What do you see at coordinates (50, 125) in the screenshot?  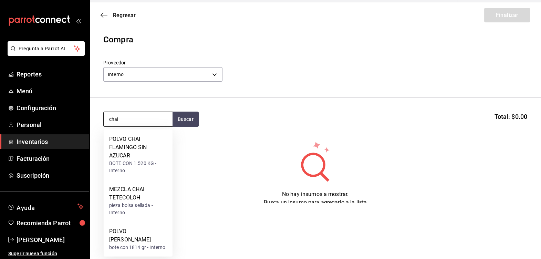 I see `span: Personal` at bounding box center [50, 125].